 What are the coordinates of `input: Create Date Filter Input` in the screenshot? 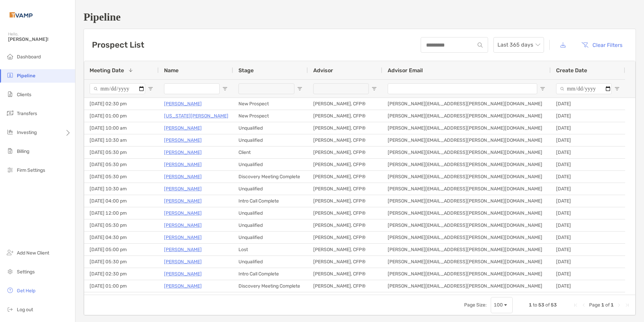 It's located at (584, 89).